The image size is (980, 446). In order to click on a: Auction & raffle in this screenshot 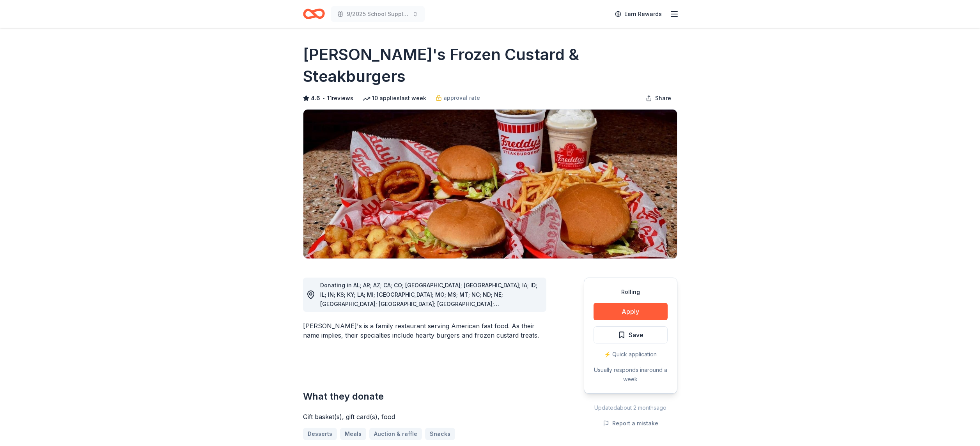, I will do `click(395, 434)`.